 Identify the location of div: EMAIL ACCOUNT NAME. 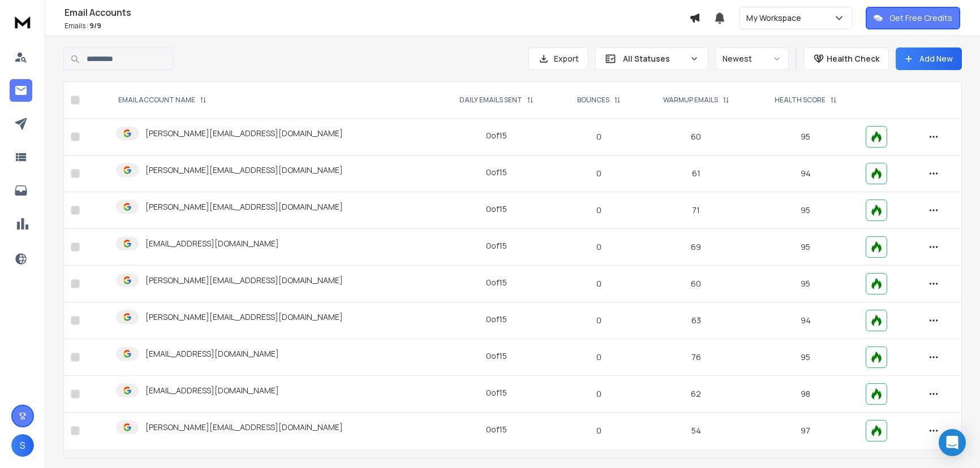
(162, 100).